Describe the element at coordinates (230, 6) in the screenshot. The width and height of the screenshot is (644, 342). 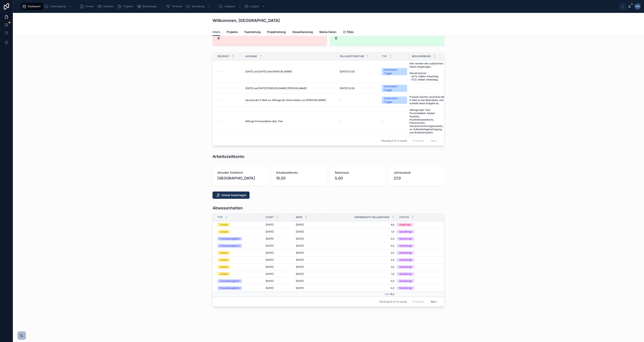
I see `a: Aufgaben` at that location.